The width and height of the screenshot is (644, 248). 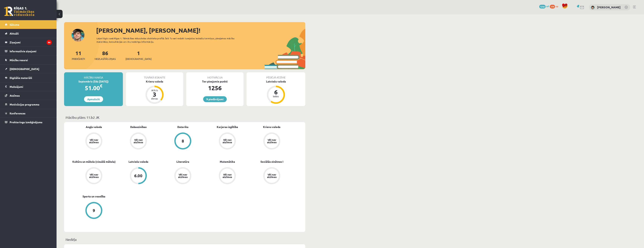 What do you see at coordinates (105, 55) in the screenshot?
I see `a: 86Neizlasītās ziņas` at bounding box center [105, 55].